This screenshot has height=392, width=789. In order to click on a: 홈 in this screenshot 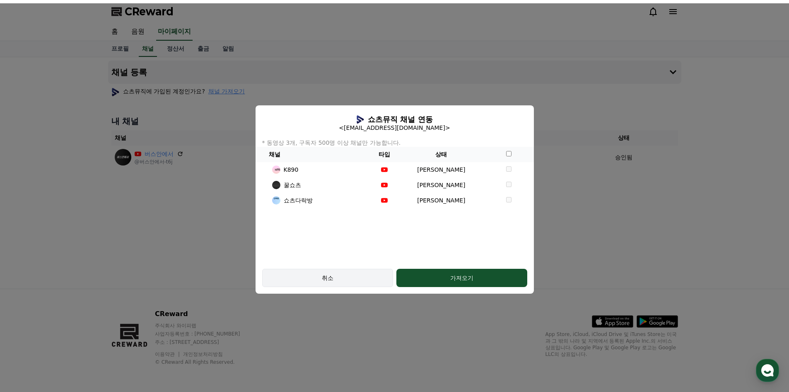, I will do `click(29, 273)`.